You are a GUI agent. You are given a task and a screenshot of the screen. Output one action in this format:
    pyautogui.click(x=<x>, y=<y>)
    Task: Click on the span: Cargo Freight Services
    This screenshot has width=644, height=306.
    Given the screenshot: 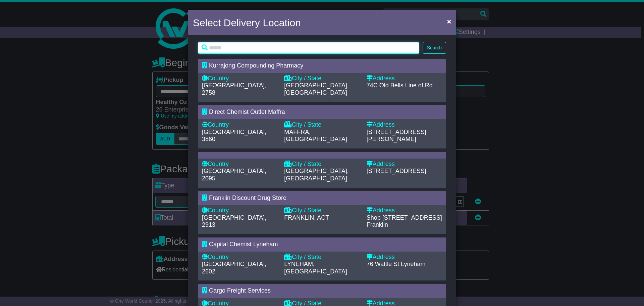 What is the action you would take?
    pyautogui.click(x=240, y=291)
    